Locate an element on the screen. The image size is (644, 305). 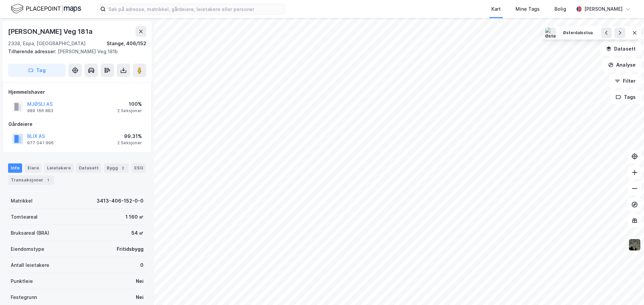
div: ESG is located at coordinates (139, 168).